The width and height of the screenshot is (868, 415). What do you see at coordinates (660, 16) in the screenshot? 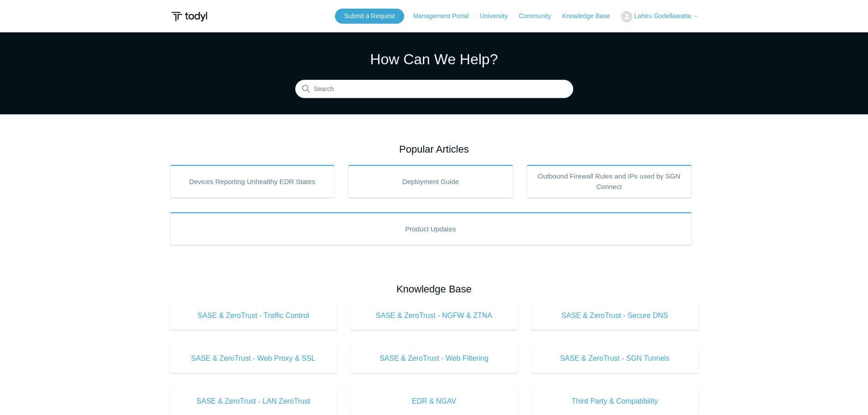
I see `button: Lahiru Godellawatta` at bounding box center [660, 16].